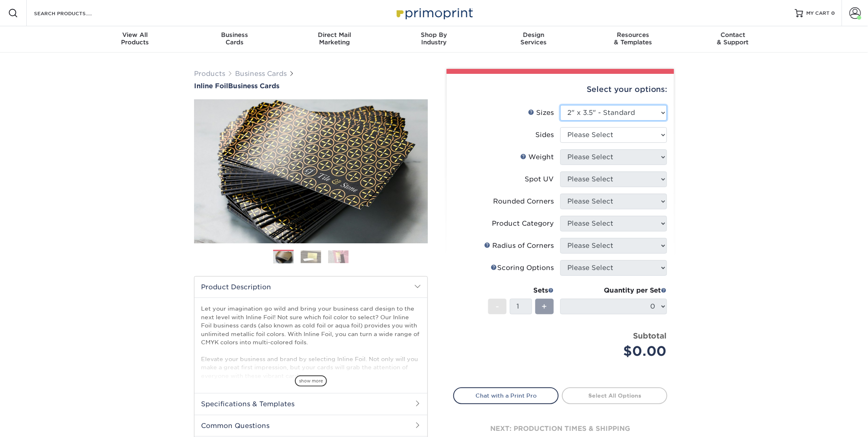 The image size is (868, 437). What do you see at coordinates (210, 73) in the screenshot?
I see `a: Products` at bounding box center [210, 73].